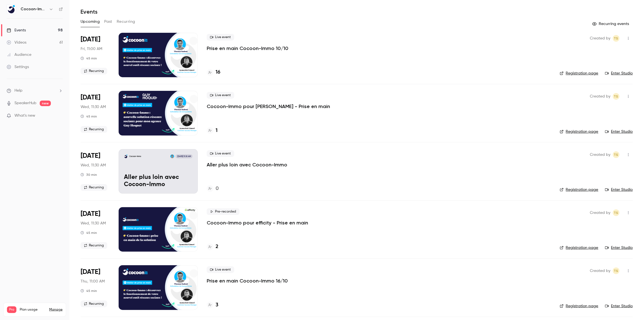 The height and width of the screenshot is (320, 644). What do you see at coordinates (173, 157) in the screenshot?
I see `img: Thomas Sadoul` at bounding box center [173, 157].